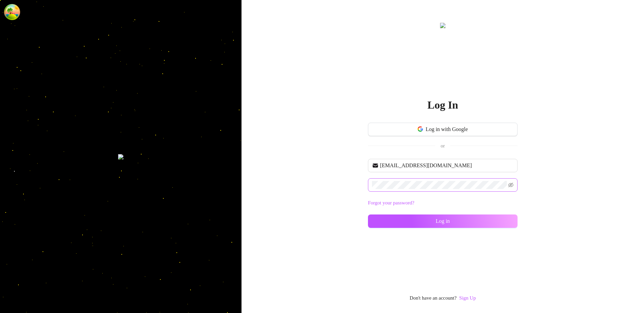 This screenshot has width=644, height=313. What do you see at coordinates (468, 298) in the screenshot?
I see `a: Sign Up` at bounding box center [468, 298].